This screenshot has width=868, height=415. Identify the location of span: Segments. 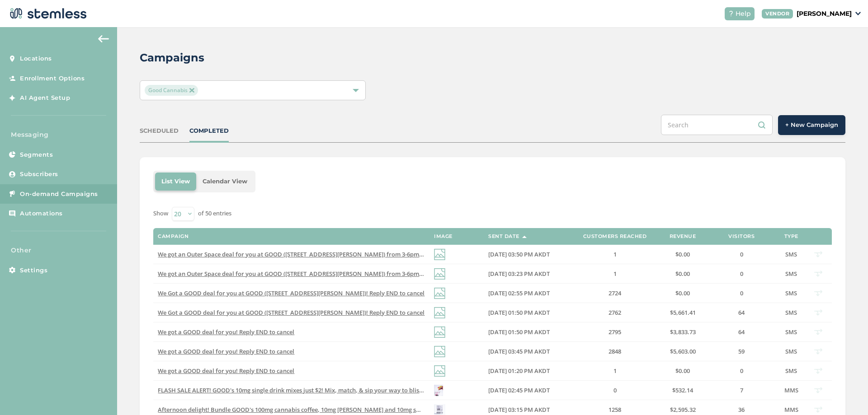
(36, 155).